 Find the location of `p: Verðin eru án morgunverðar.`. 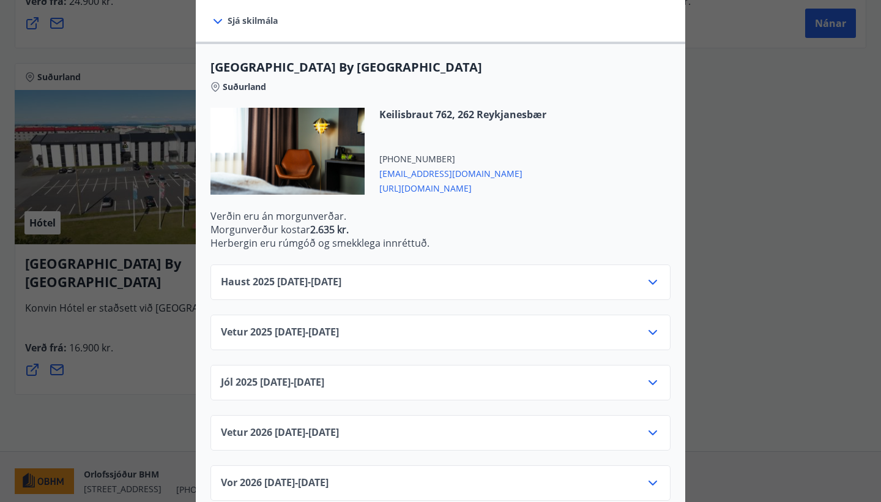

p: Verðin eru án morgunverðar. is located at coordinates (440, 216).